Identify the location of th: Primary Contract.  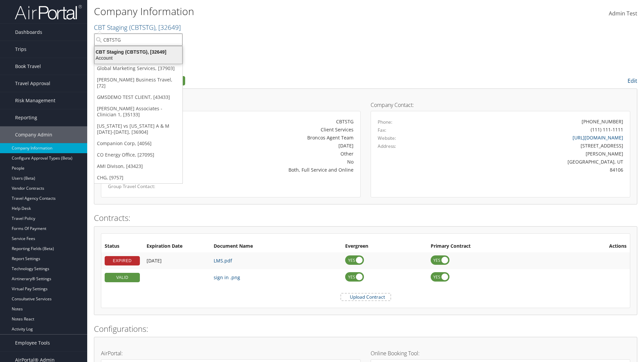
(494, 246).